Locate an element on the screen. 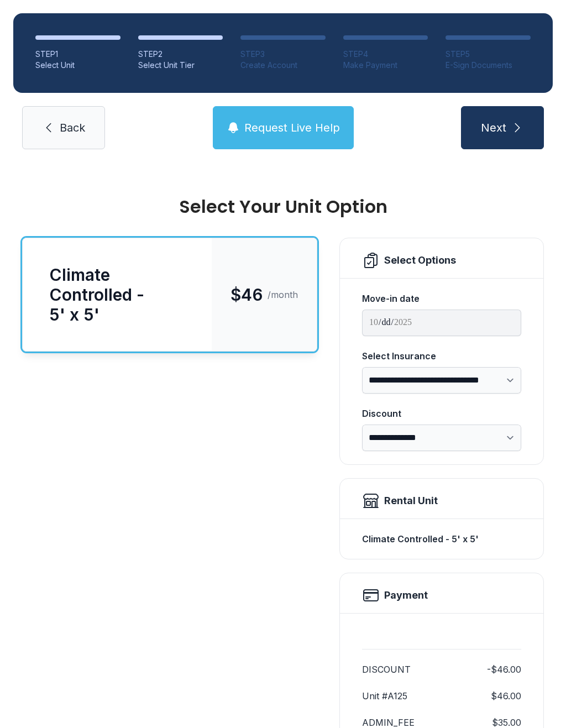  div: STEP 1 is located at coordinates (78, 54).